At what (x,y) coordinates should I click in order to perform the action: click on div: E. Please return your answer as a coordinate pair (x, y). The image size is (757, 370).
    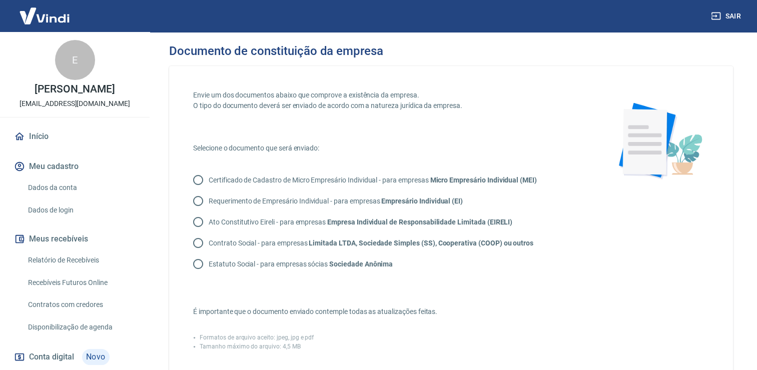
    Looking at the image, I should click on (75, 60).